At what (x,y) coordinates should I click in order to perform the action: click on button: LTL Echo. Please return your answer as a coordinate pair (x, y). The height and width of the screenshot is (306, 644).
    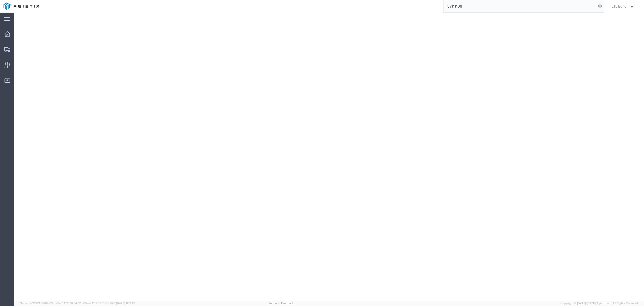
    Looking at the image, I should click on (624, 6).